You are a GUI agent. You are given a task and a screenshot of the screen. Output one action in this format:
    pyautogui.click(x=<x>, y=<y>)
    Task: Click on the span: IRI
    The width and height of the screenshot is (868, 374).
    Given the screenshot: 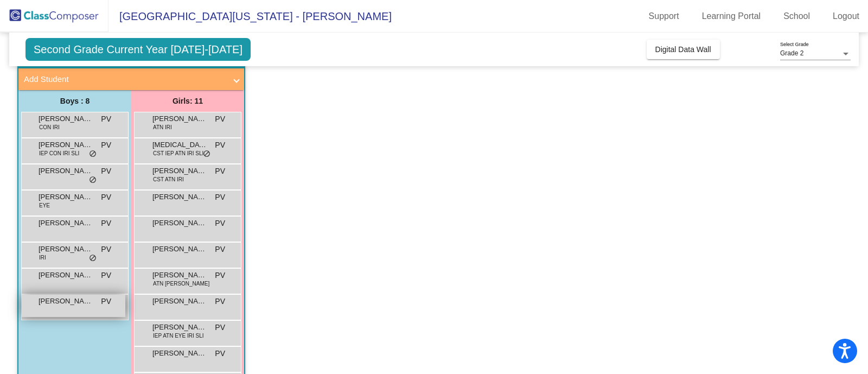 What is the action you would take?
    pyautogui.click(x=42, y=258)
    